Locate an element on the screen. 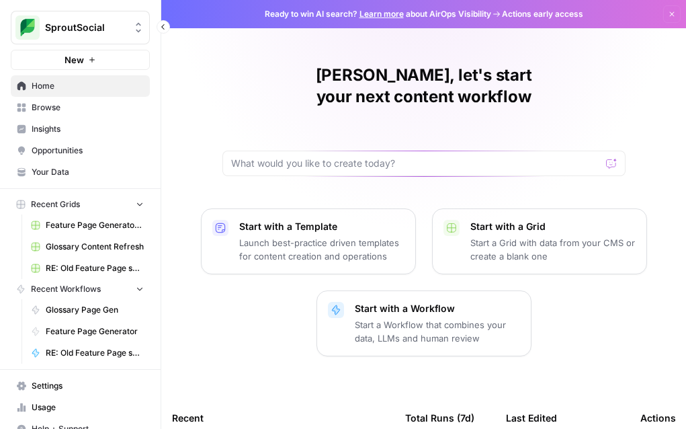 Image resolution: width=686 pixels, height=429 pixels. button: Recent Grids is located at coordinates (80, 204).